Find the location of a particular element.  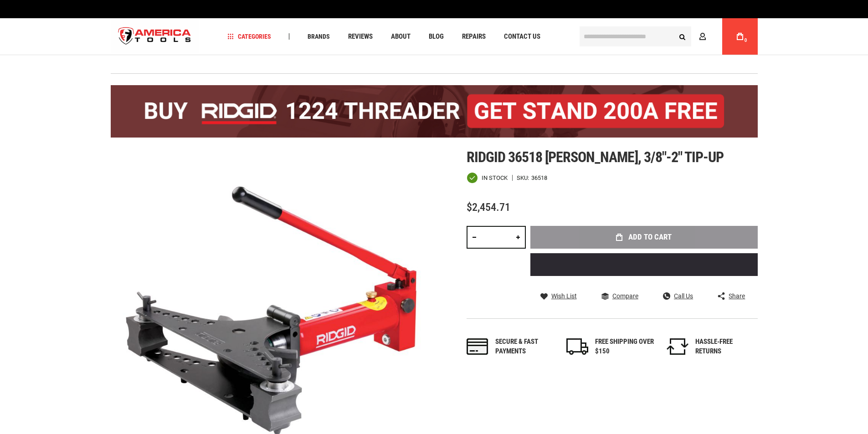

span: $2,454.71 is located at coordinates (488, 207).